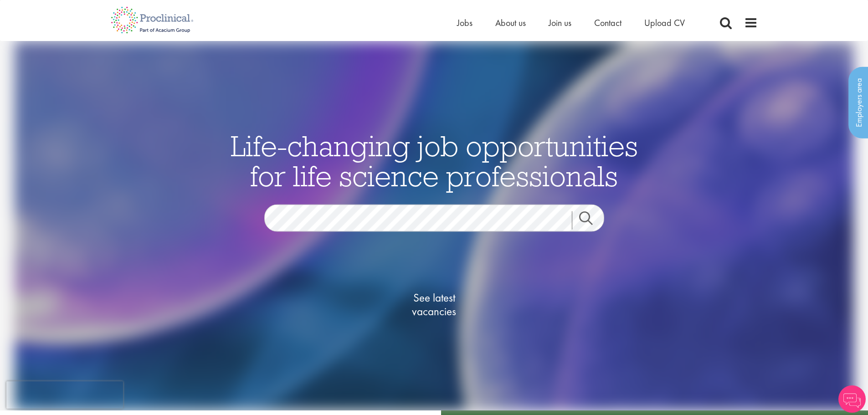 The height and width of the screenshot is (415, 868). What do you see at coordinates (607, 23) in the screenshot?
I see `a: Contact` at bounding box center [607, 23].